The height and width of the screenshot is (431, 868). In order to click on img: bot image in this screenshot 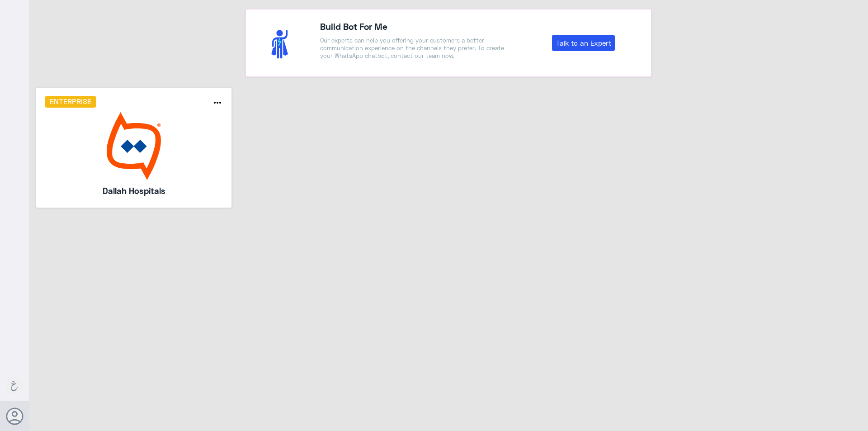, I will do `click(134, 146)`.